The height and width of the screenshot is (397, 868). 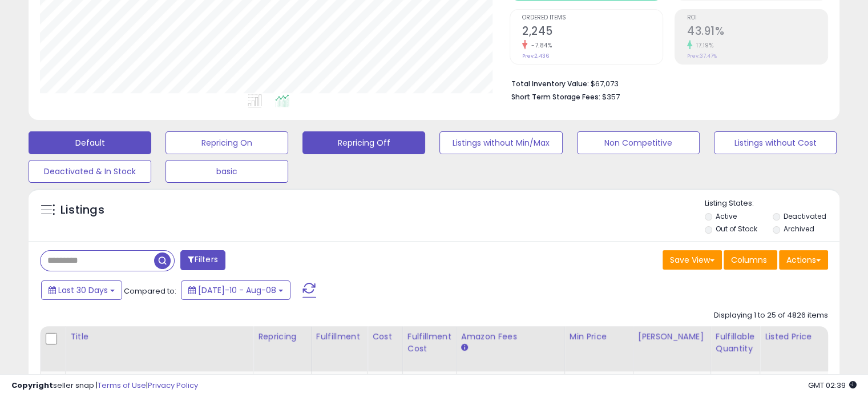 I want to click on button: Listings without Cost, so click(x=775, y=143).